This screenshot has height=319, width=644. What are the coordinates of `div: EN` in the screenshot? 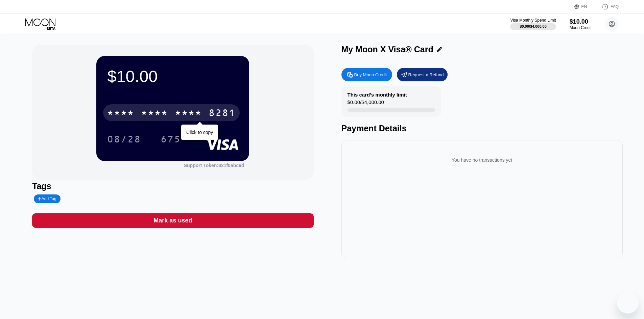 It's located at (584, 6).